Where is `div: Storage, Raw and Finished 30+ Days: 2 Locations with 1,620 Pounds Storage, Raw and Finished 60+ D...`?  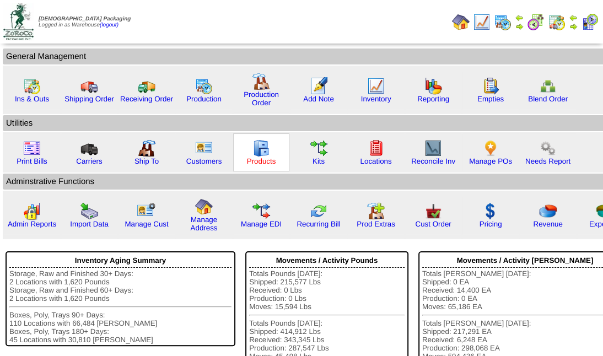 div: Storage, Raw and Finished 30+ Days: 2 Locations with 1,620 Pounds Storage, Raw and Finished 60+ D... is located at coordinates (120, 306).